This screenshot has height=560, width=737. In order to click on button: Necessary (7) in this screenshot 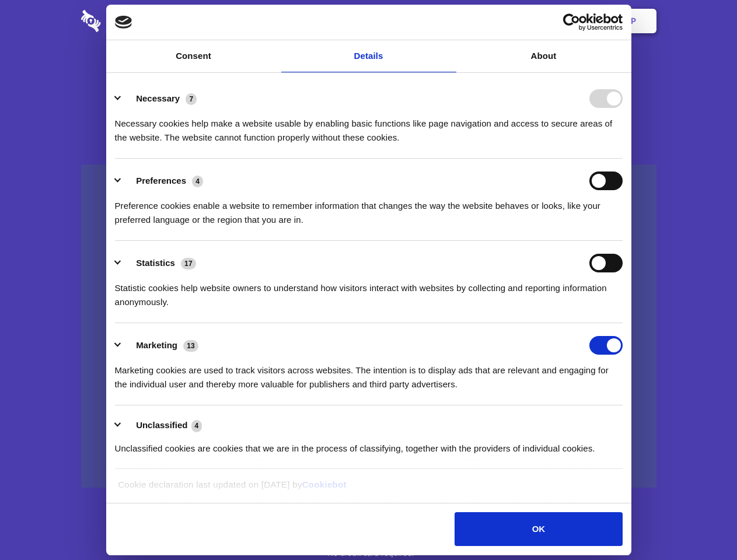, I will do `click(159, 99)`.